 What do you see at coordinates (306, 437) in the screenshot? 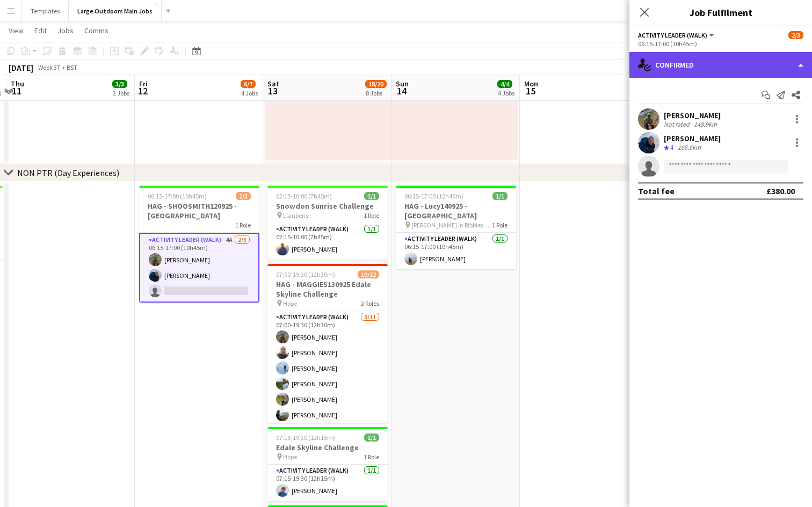
I see `span: 07:15-19:30 (12h15m)` at bounding box center [306, 437].